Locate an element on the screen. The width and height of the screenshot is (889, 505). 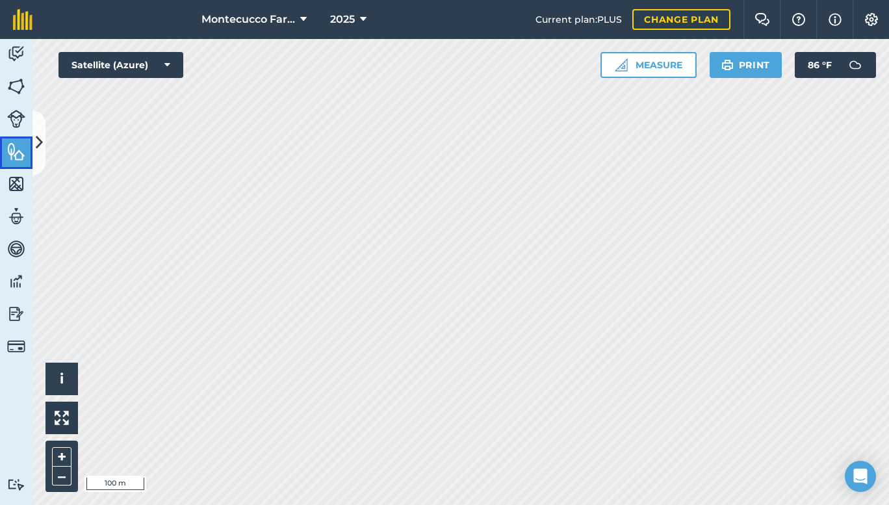
button: Satellite (Azure) is located at coordinates (121, 65).